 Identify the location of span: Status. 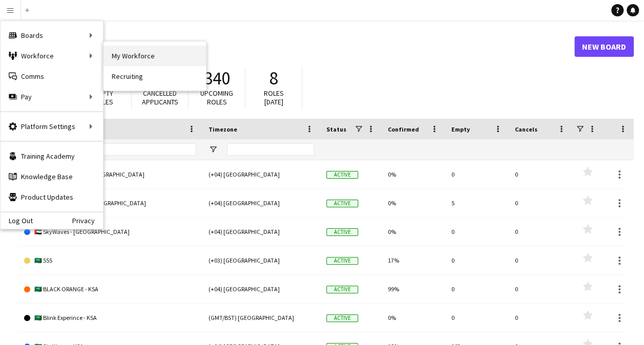
(336, 129).